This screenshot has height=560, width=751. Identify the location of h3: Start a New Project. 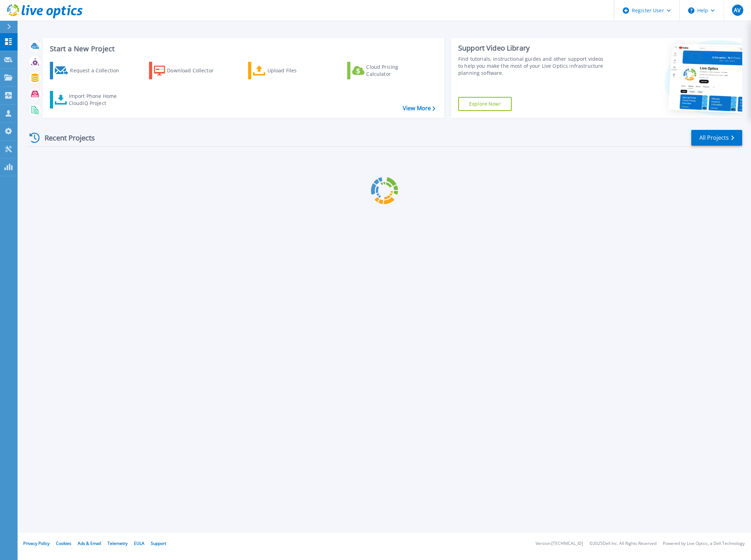
(242, 49).